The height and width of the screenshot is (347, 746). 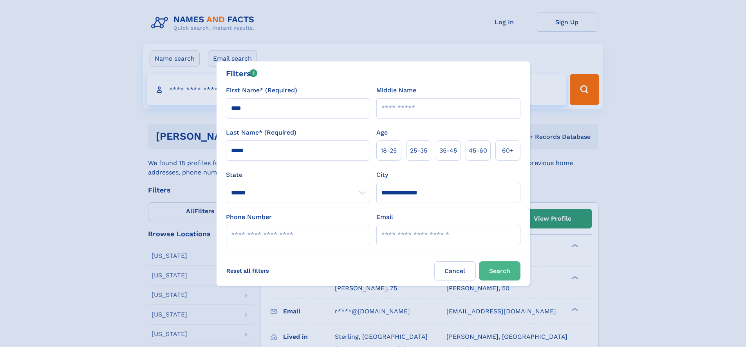 I want to click on label: First Name* (Required), so click(x=262, y=90).